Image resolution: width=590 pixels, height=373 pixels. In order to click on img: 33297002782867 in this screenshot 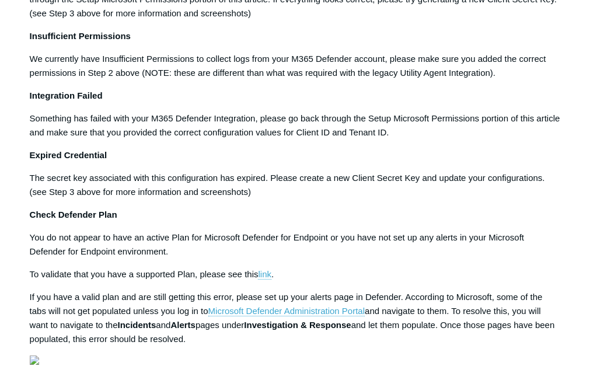, I will do `click(34, 360)`.